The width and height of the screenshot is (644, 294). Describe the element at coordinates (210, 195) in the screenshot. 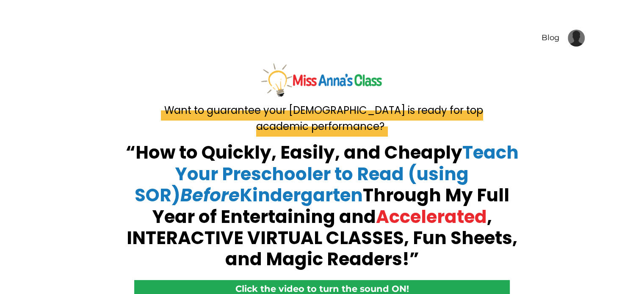

I see `em: Before` at that location.